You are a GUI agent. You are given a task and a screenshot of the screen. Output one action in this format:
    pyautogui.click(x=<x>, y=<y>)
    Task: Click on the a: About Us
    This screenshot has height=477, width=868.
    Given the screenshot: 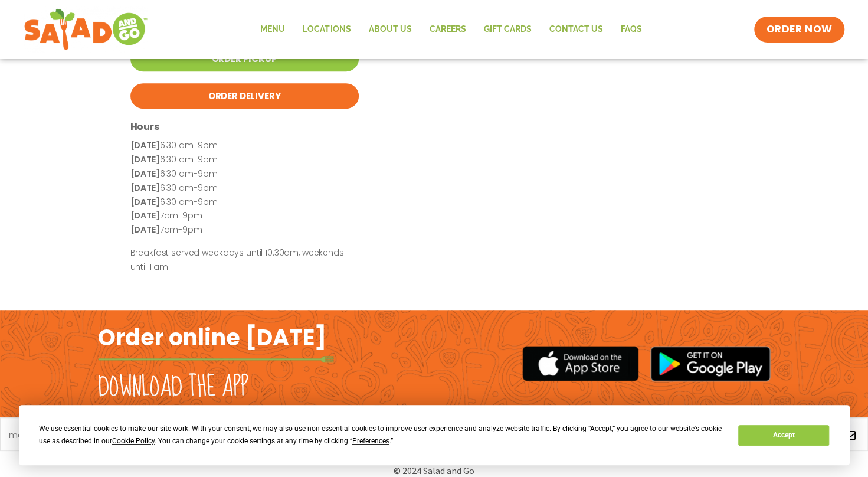 What is the action you would take?
    pyautogui.click(x=389, y=30)
    